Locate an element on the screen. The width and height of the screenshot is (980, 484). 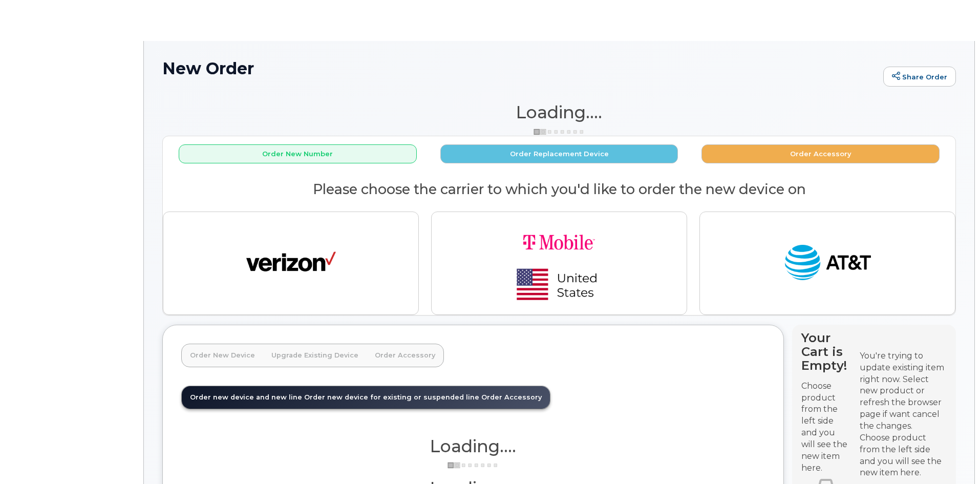
h4: Your Cart is Empty! is located at coordinates (827, 351).